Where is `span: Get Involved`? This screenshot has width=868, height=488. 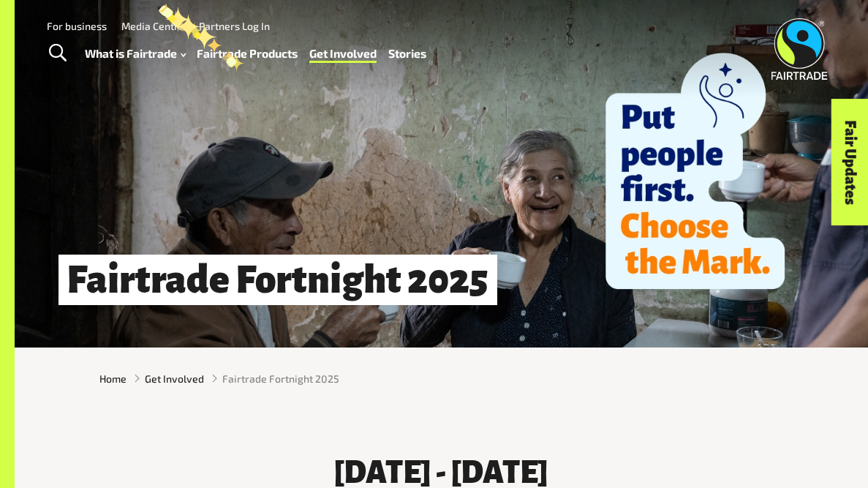
span: Get Involved is located at coordinates (174, 378).